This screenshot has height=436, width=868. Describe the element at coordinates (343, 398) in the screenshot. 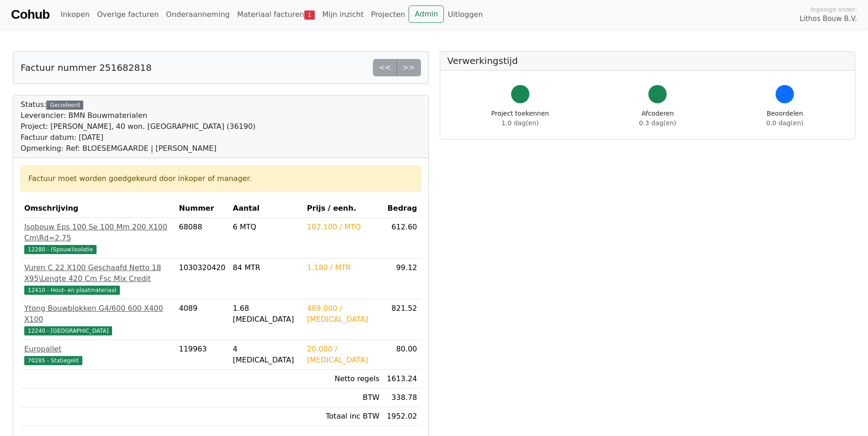

I see `td: BTW` at that location.